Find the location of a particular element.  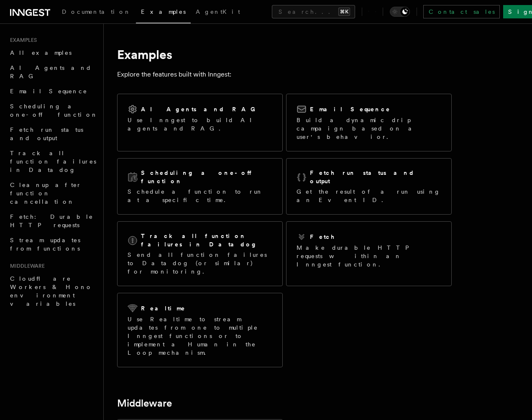

span: Track all function failures in Datadog is located at coordinates (53, 162).